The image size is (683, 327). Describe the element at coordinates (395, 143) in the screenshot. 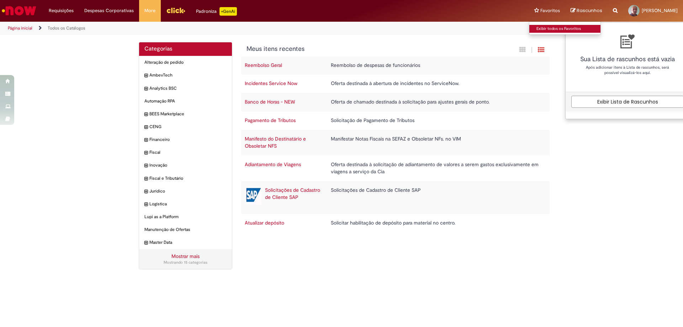

I see `tr: Manifesto do Destinatário e Obsoletar NFS Manifestar Notas Fiscais na SEFAZ e Obsoletar NFs. no VIM` at that location.